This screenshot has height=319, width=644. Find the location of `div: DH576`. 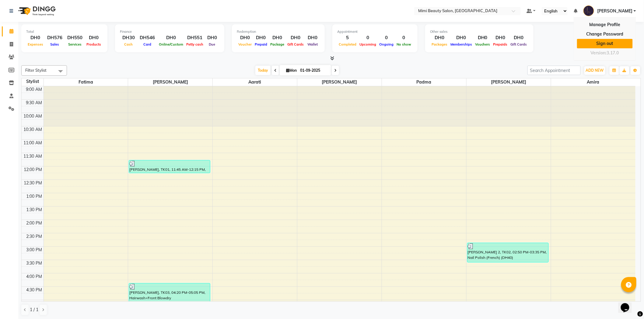

div: DH576 is located at coordinates (54, 37).